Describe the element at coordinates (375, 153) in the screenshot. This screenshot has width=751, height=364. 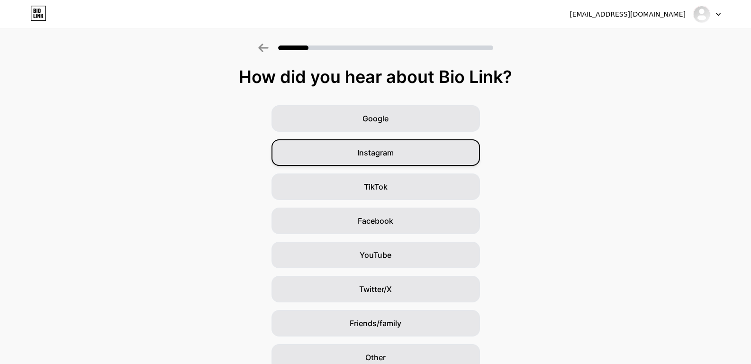
I see `span: Instagram` at that location.